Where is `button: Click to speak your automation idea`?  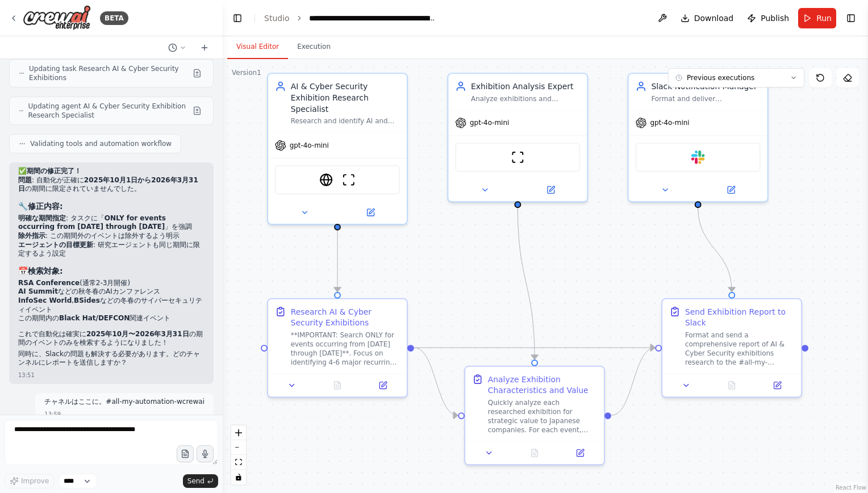 button: Click to speak your automation idea is located at coordinates (205, 454).